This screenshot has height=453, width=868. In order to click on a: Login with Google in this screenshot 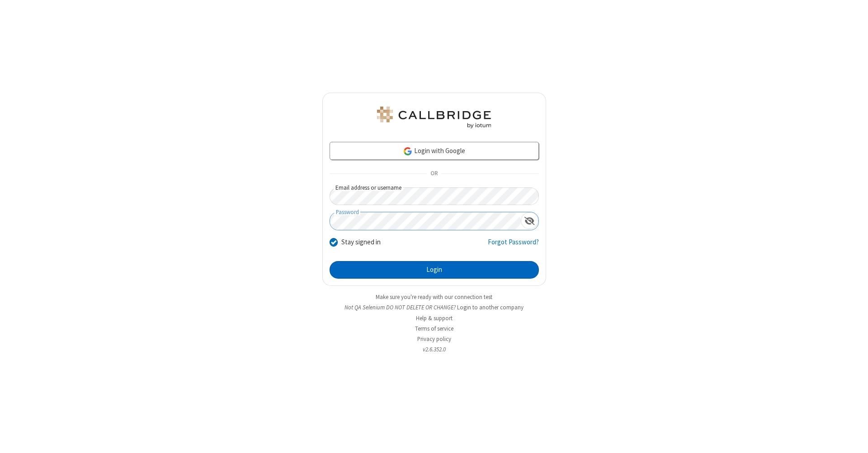, I will do `click(434, 151)`.